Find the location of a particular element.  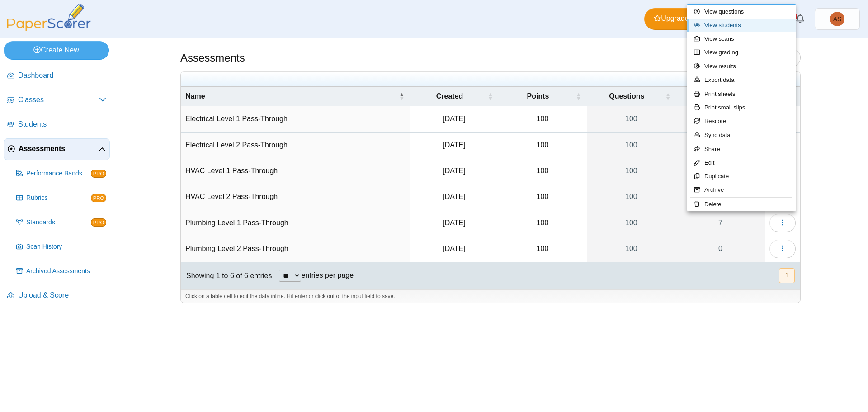

td: Plumbing Level 1 Pass-Through is located at coordinates (295, 223).